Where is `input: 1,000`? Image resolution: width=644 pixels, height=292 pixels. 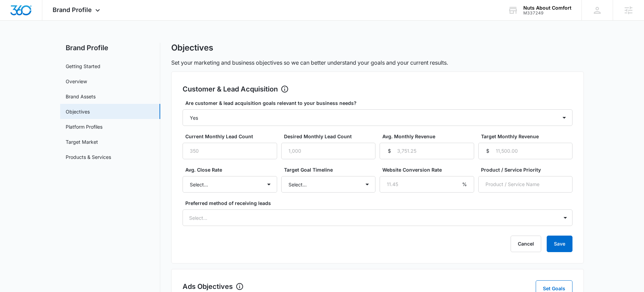 input: 1,000 is located at coordinates (329, 151).